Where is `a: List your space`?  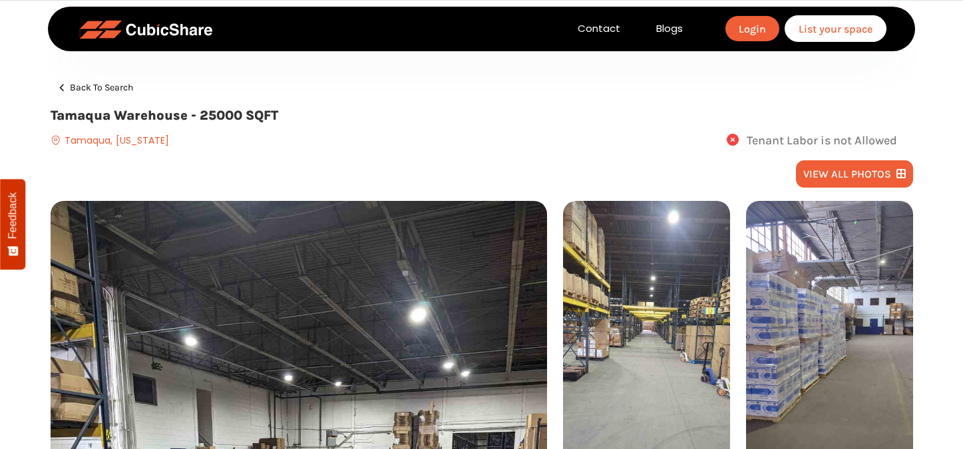 a: List your space is located at coordinates (836, 29).